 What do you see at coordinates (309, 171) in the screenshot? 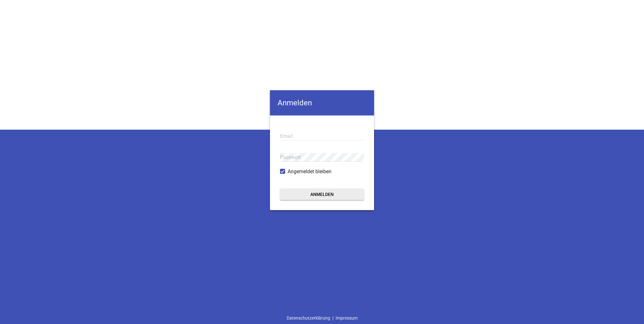
I see `span: Angemeldet bleiben` at bounding box center [309, 171].